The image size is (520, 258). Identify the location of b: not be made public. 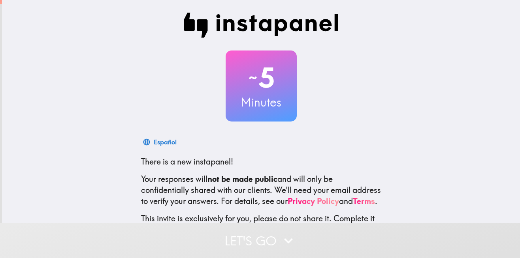
(242, 179).